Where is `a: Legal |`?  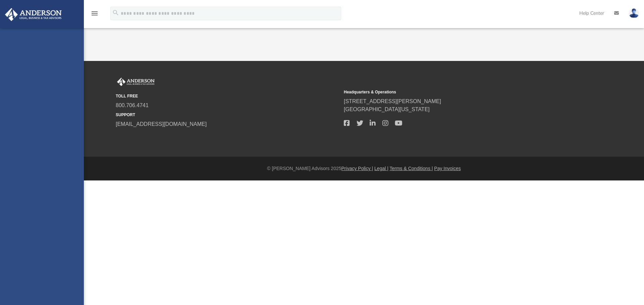 a: Legal | is located at coordinates (381, 169).